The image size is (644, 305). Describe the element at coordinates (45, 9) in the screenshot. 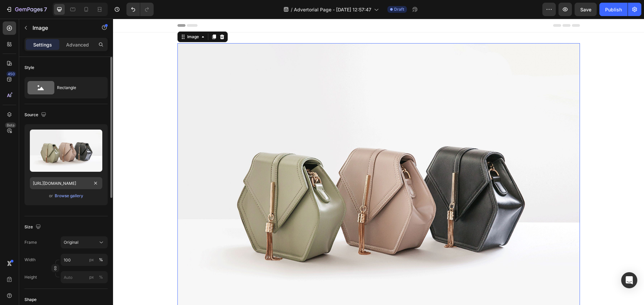

I see `p: 7` at that location.